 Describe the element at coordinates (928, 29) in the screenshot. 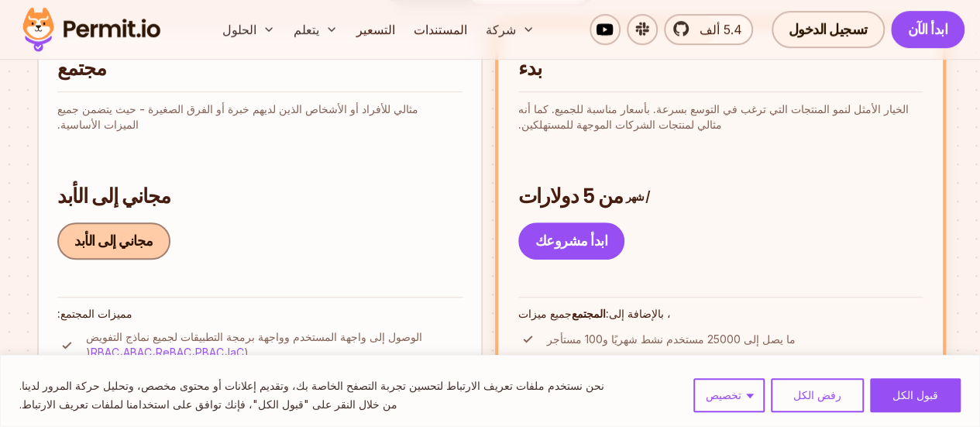

I see `font: ابدأ الآن` at that location.